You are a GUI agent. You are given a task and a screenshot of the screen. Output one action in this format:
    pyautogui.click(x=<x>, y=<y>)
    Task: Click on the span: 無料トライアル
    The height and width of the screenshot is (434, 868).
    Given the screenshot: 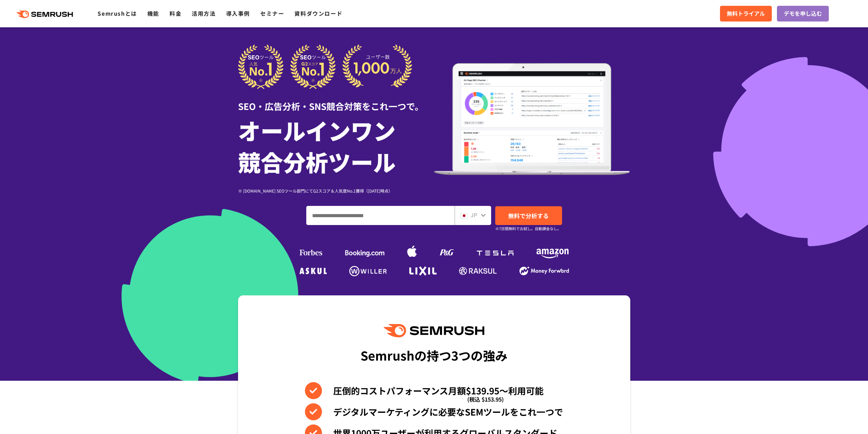 What is the action you would take?
    pyautogui.click(x=746, y=14)
    